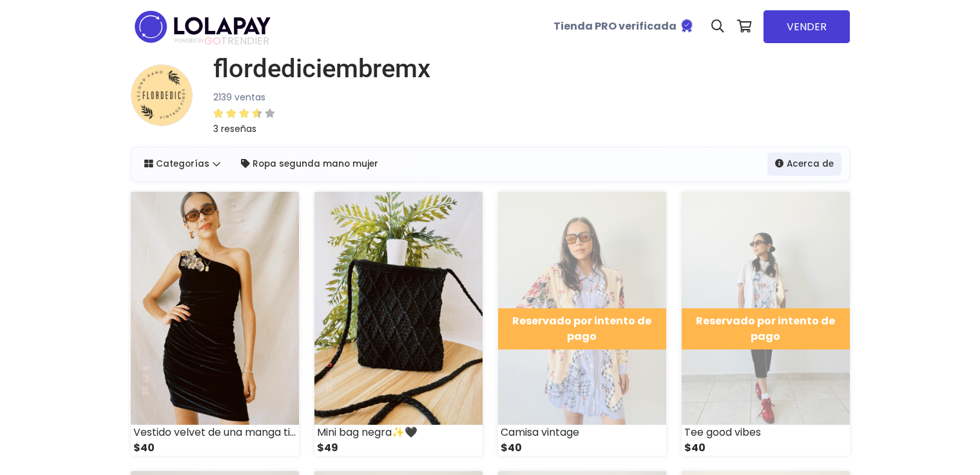 The image size is (980, 475). I want to click on img: small_1718642520343.jpeg, so click(765, 308).